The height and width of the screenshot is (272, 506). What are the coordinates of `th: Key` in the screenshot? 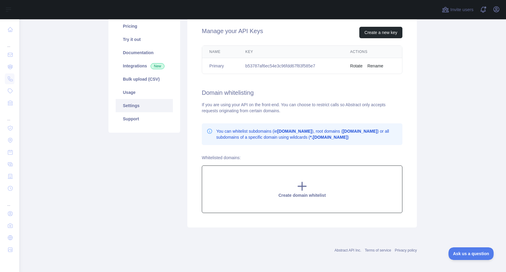 It's located at (291, 52).